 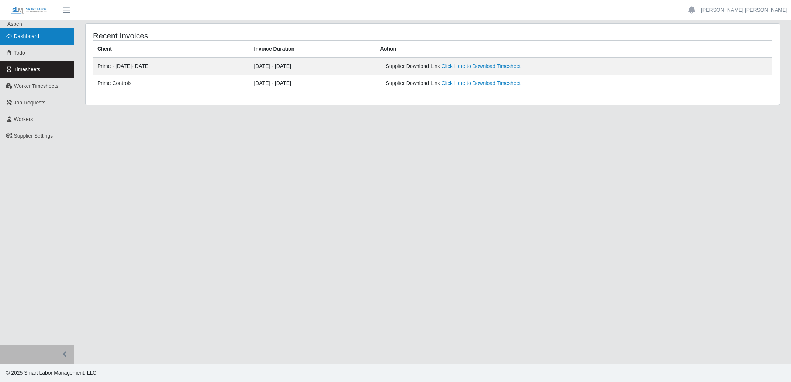 What do you see at coordinates (30, 103) in the screenshot?
I see `span: Job Requests` at bounding box center [30, 103].